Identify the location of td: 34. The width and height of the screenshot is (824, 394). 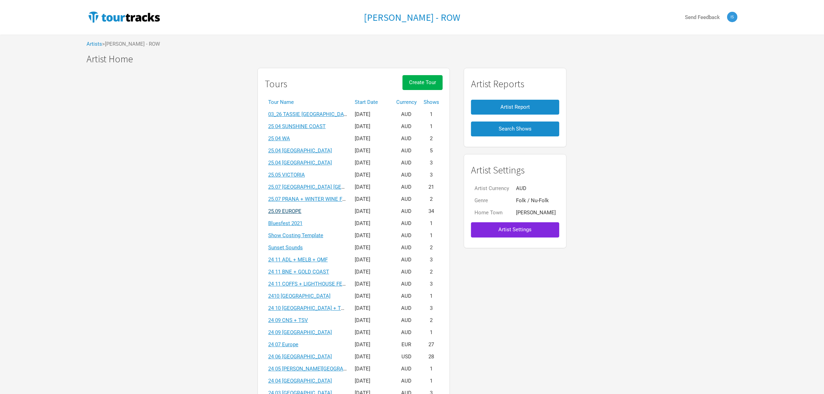
(431, 211).